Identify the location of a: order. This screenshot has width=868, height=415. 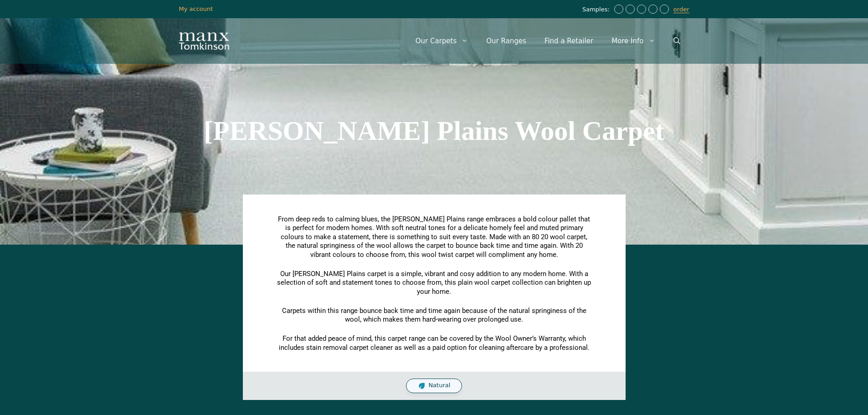
(681, 10).